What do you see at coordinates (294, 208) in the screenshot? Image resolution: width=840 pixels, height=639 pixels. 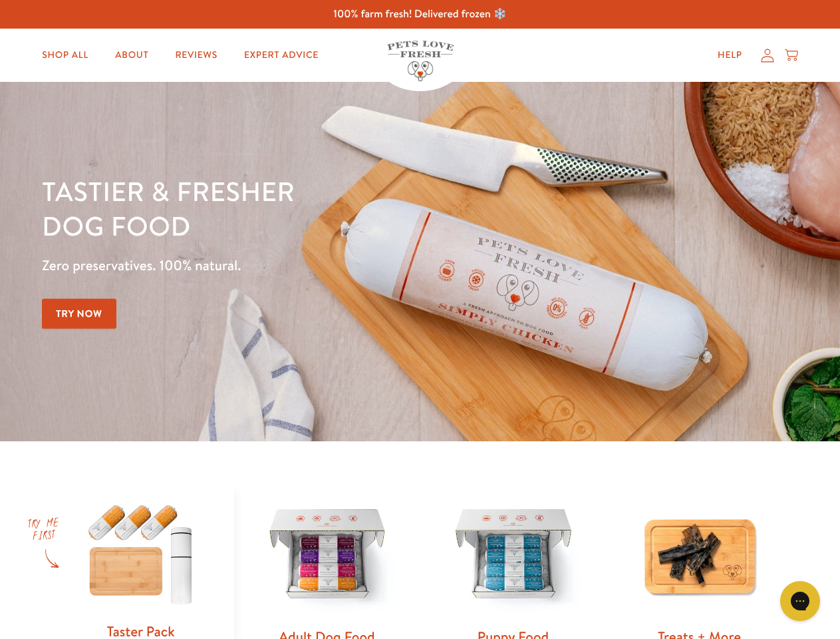 I see `h1: Tastier & fresher dog food` at bounding box center [294, 208].